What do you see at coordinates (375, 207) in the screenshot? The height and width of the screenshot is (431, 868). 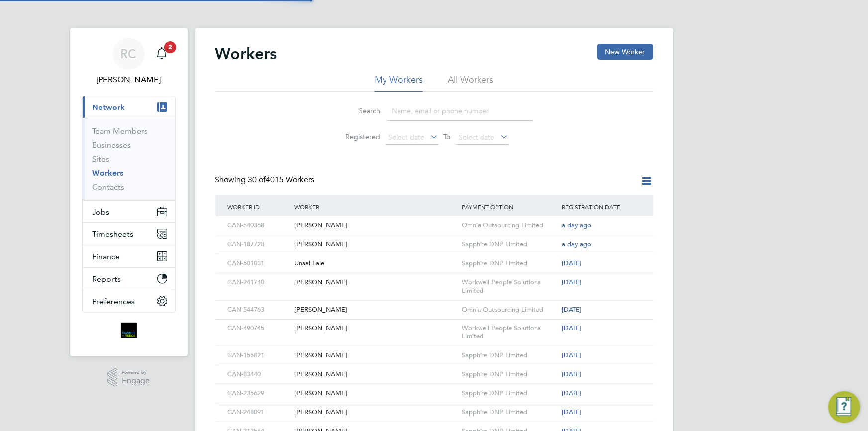 I see `div: Worker` at bounding box center [375, 207].